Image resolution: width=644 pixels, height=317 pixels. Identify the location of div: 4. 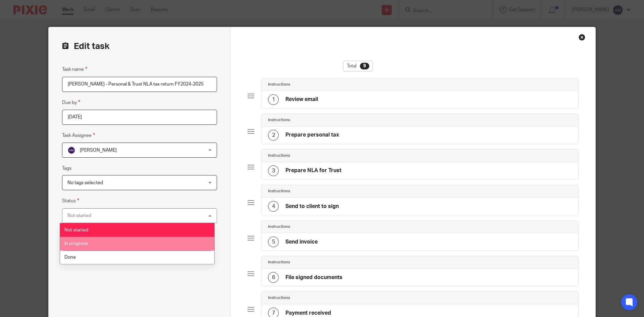
(273, 206).